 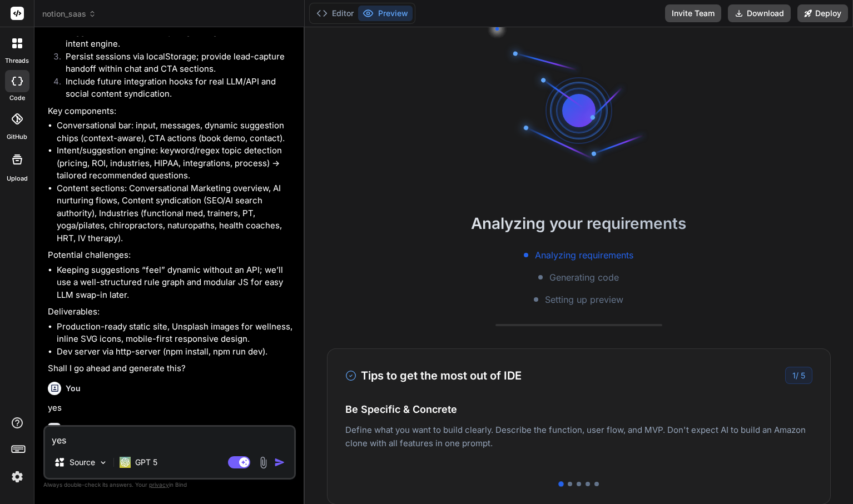 I want to click on label: Upload, so click(x=17, y=178).